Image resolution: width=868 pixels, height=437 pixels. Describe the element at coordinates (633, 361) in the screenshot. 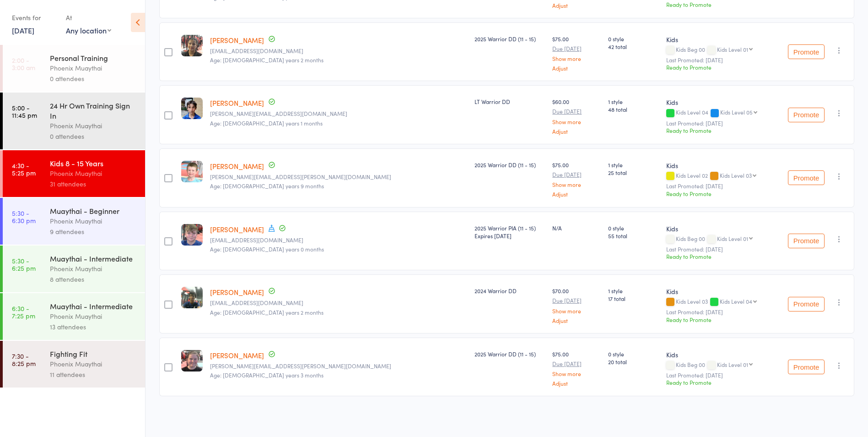

I see `span: 20 total` at that location.